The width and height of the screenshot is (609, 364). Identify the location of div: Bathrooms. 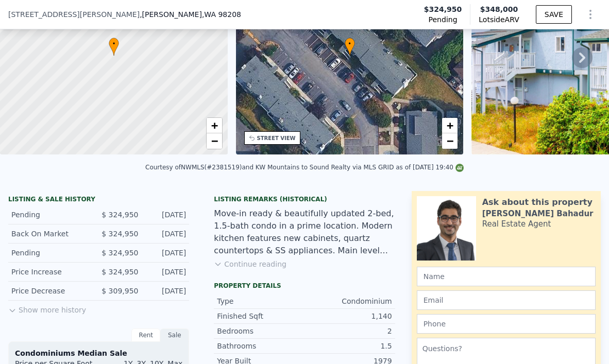
(261, 346).